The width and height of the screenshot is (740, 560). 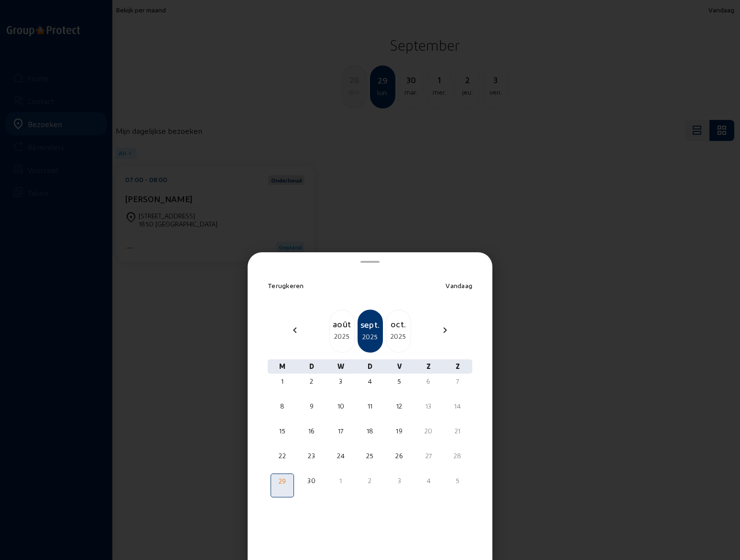 What do you see at coordinates (311, 431) in the screenshot?
I see `div: 16` at bounding box center [311, 431].